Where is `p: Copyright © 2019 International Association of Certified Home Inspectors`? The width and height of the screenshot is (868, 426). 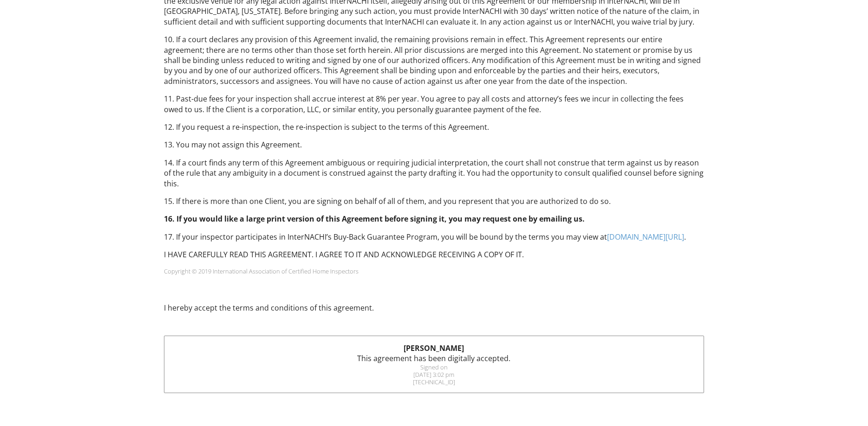
p: Copyright © 2019 International Association of Certified Home Inspectors is located at coordinates (434, 271).